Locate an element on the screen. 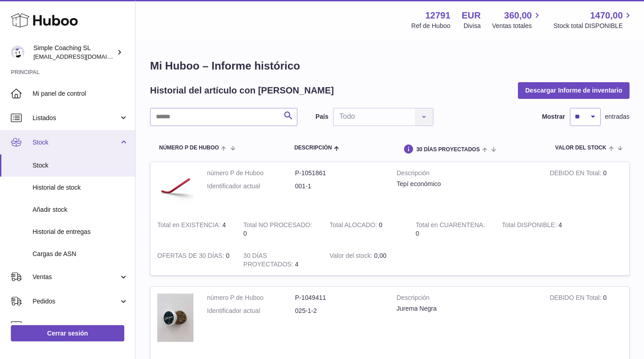 The image size is (644, 359). dd: 001-1 is located at coordinates (339, 186).